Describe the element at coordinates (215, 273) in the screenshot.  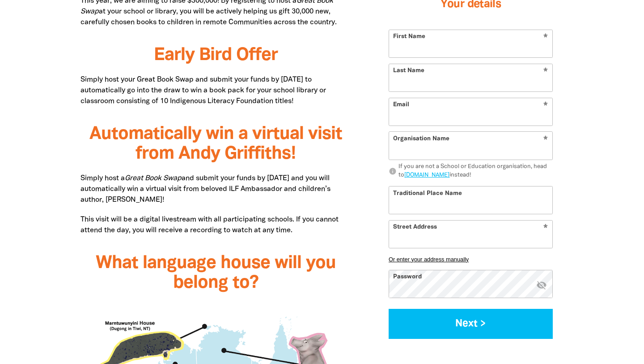
I see `span: What language house will you belong to?` at that location.